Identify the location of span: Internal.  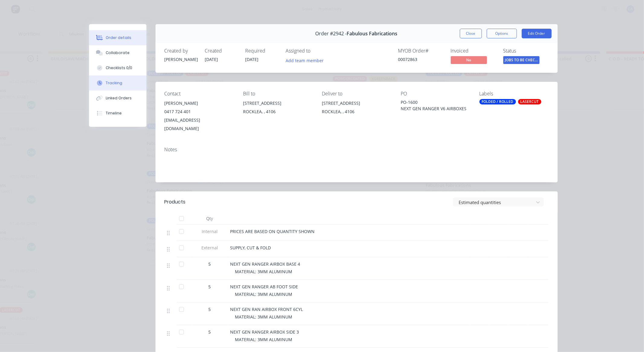
(210, 231).